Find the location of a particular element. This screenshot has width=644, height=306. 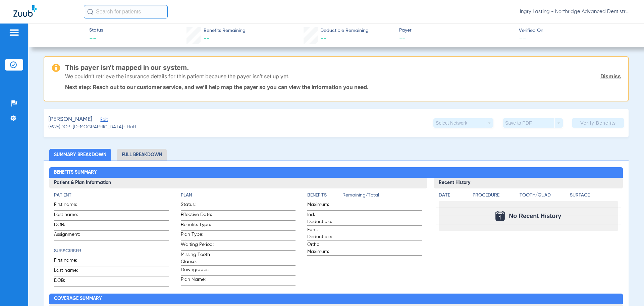

img: Search Icon is located at coordinates (90, 12).